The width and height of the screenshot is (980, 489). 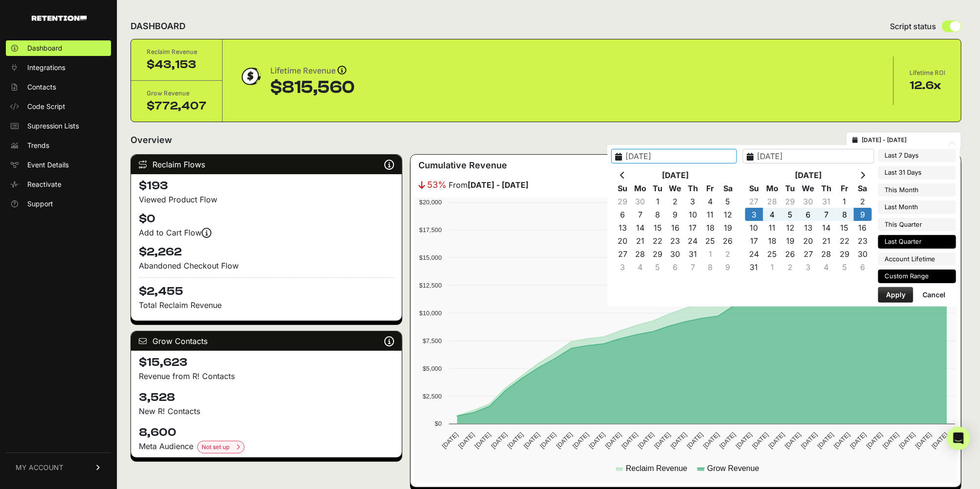 I want to click on a: Integrations, so click(x=58, y=67).